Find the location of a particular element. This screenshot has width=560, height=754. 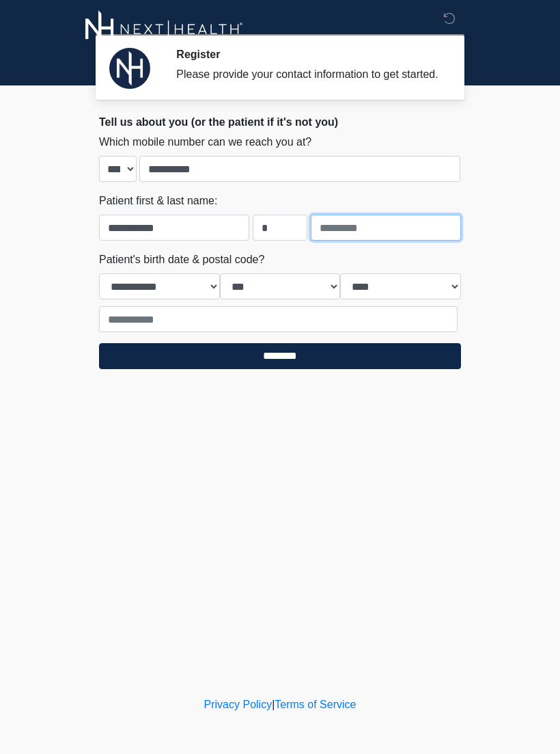

label: Patient first & last name: is located at coordinates (158, 201).